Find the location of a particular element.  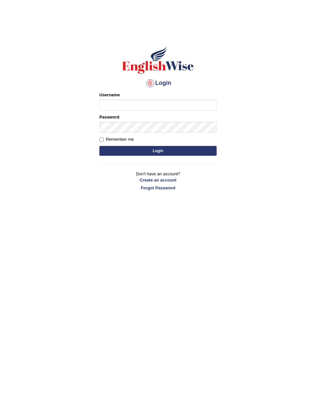

img: Logo of English Wise sign in for intelligent practice with AI is located at coordinates (158, 60).